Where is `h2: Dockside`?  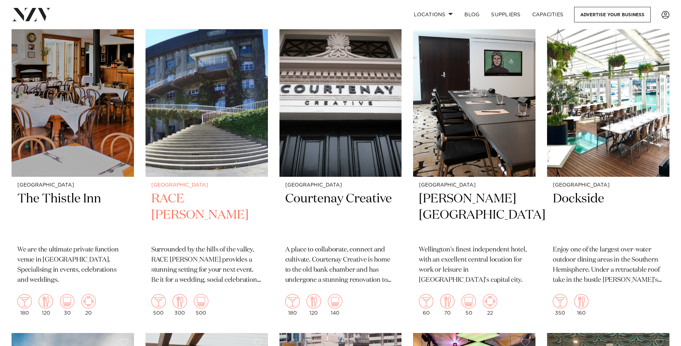
h2: Dockside is located at coordinates (608, 215).